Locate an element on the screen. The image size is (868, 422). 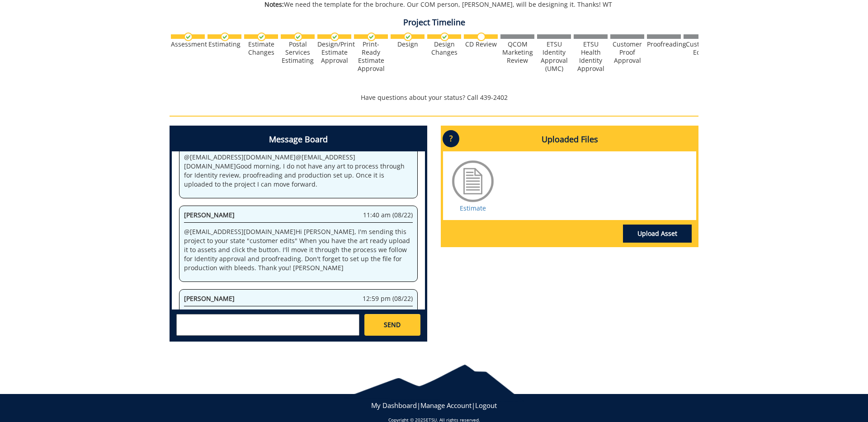
div: Estimate Changes is located at coordinates (261, 48).